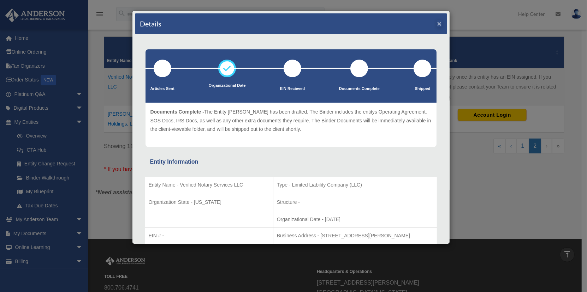 The height and width of the screenshot is (292, 587). I want to click on p: Structure -, so click(355, 202).